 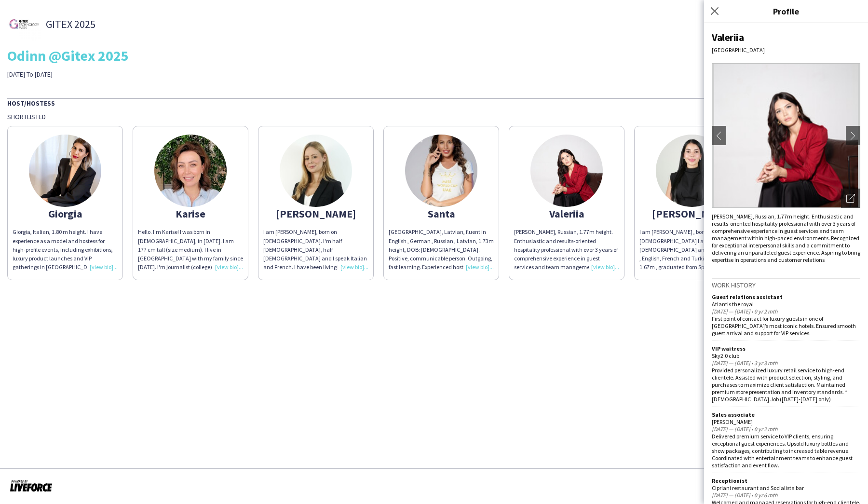 What do you see at coordinates (786, 480) in the screenshot?
I see `div: Receptionist` at bounding box center [786, 480].